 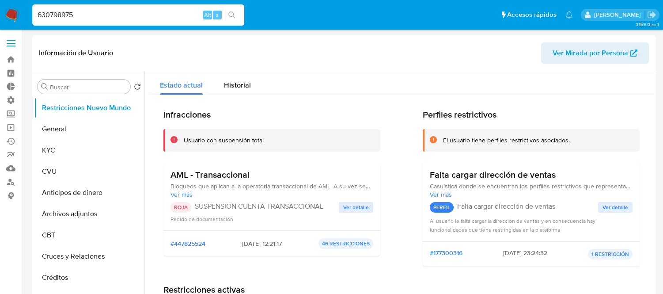 I want to click on button: Archivos adjuntos, so click(x=89, y=214).